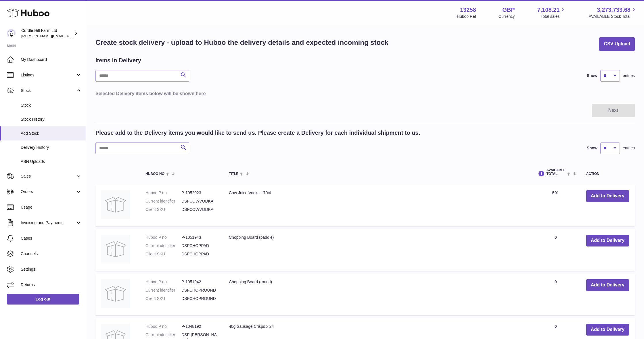  What do you see at coordinates (51, 147) in the screenshot?
I see `span: Delivery History` at bounding box center [51, 147].